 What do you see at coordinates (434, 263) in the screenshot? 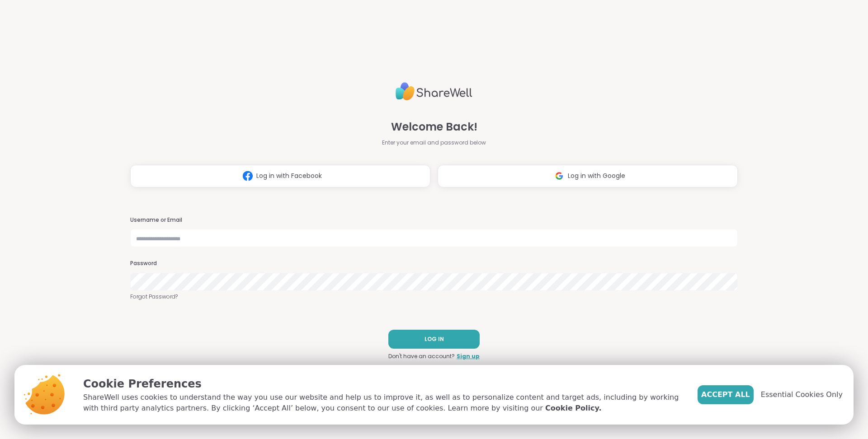
I see `h3: Password` at bounding box center [434, 263].